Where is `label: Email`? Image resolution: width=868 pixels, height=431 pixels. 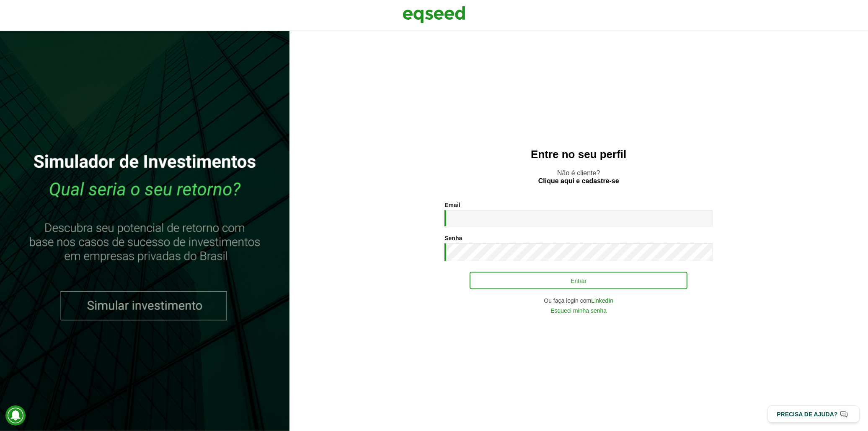 label: Email is located at coordinates (452, 205).